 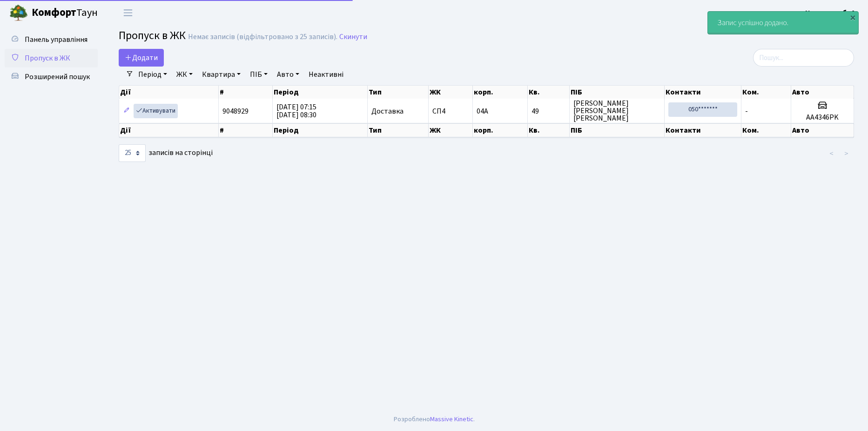 I want to click on div: Запис успішно додано., so click(x=782, y=23).